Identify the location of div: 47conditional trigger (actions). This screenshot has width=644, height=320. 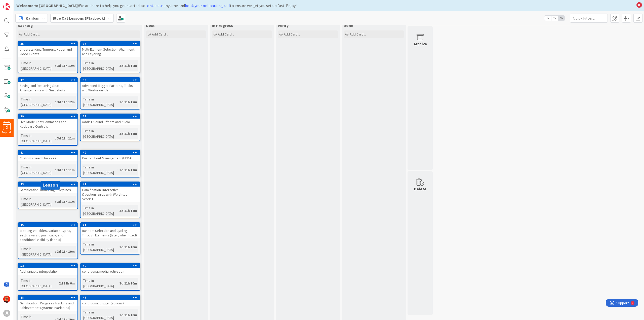
(110, 301).